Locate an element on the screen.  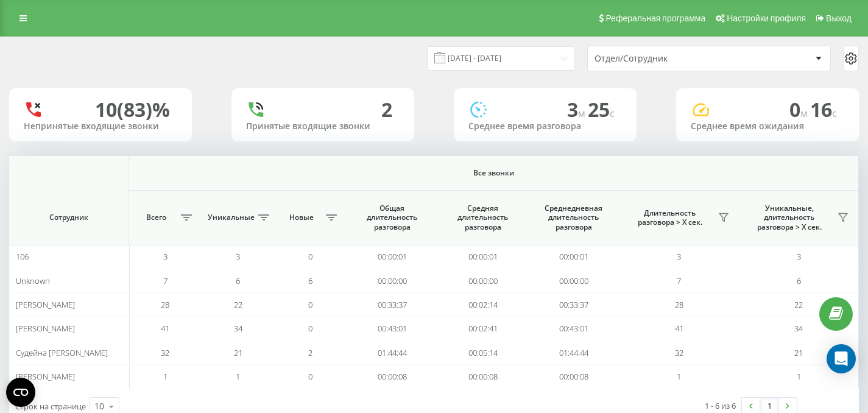
span: Уникальные is located at coordinates (231, 217).